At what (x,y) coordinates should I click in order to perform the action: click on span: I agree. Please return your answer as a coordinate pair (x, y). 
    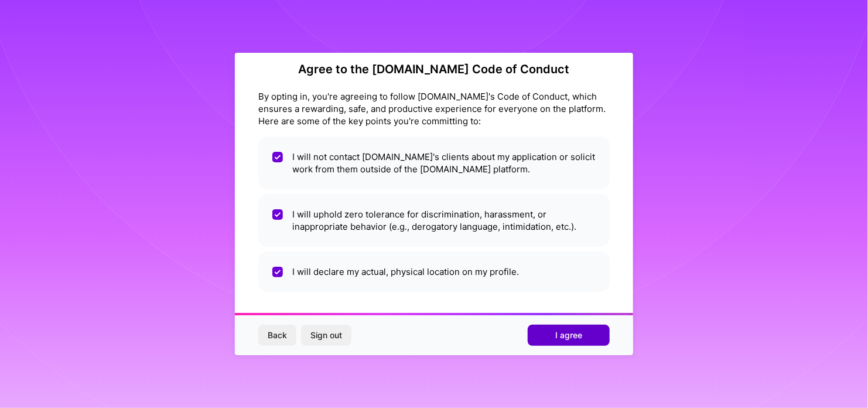
    Looking at the image, I should click on (569, 335).